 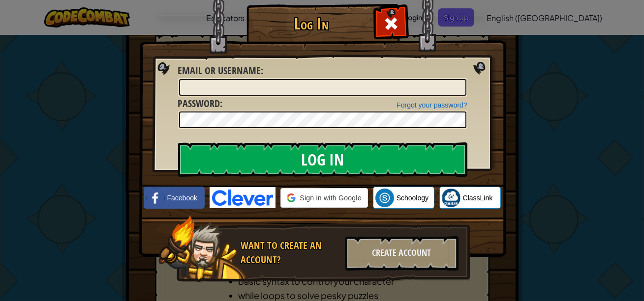 I want to click on span: ClassLink, so click(x=478, y=198).